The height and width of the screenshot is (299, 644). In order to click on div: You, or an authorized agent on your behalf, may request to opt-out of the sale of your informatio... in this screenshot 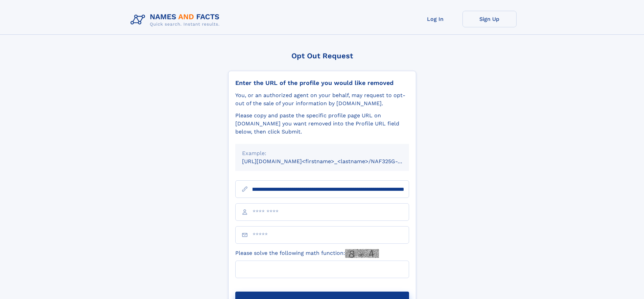, I will do `click(322, 100)`.